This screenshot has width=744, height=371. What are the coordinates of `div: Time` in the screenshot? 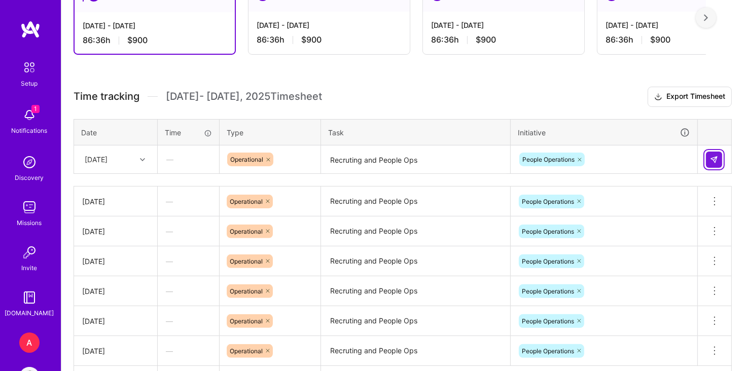 It's located at (188, 132).